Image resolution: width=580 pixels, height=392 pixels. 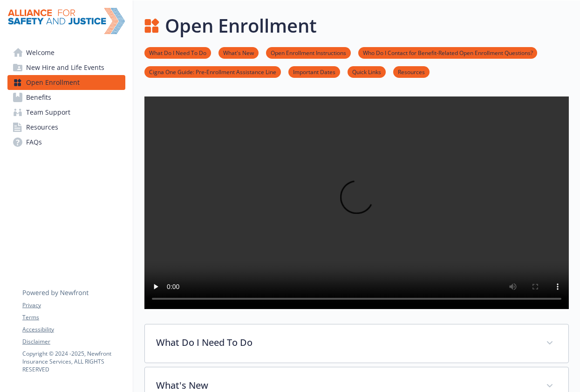 What do you see at coordinates (241, 26) in the screenshot?
I see `h1: Open Enrollment` at bounding box center [241, 26].